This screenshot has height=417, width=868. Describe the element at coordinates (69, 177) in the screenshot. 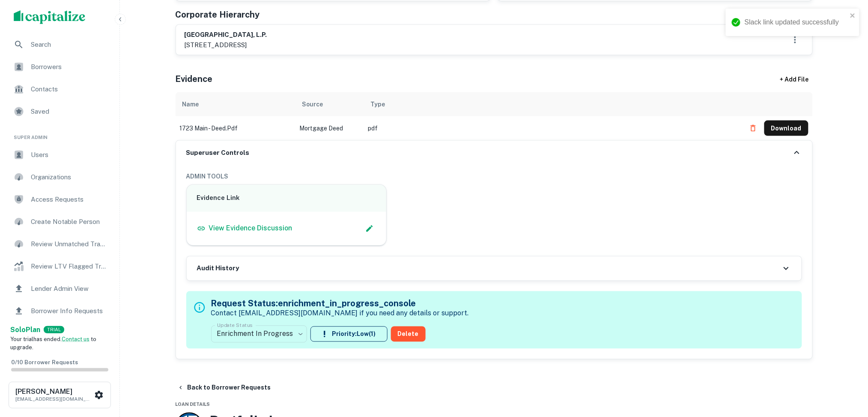

I see `span: Organizations` at that location.